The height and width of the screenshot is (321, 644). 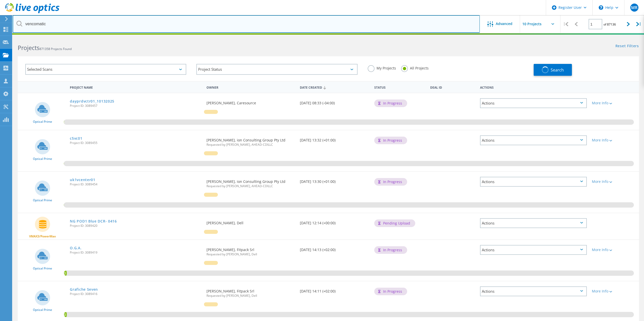 What do you see at coordinates (82, 180) in the screenshot?
I see `a: uk1vcenter01` at bounding box center [82, 180].